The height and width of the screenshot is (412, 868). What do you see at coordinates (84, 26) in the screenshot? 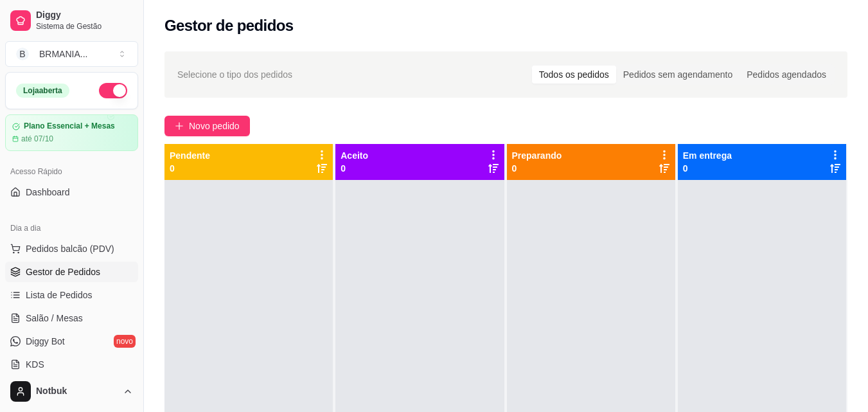
I see `span: Sistema de Gestão` at bounding box center [84, 26].